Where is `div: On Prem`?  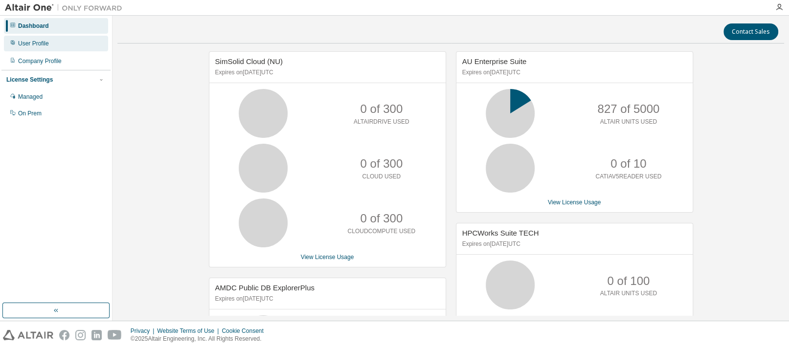 div: On Prem is located at coordinates (30, 113).